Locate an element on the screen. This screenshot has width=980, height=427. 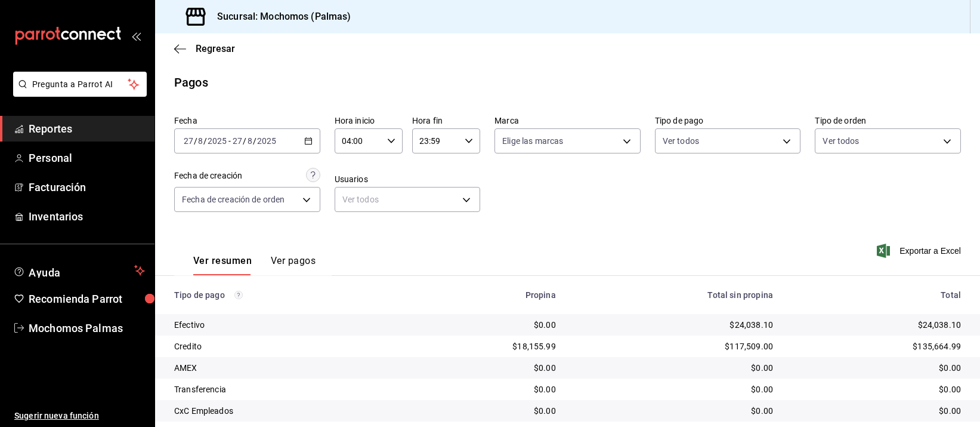
div: Total is located at coordinates (876, 295).